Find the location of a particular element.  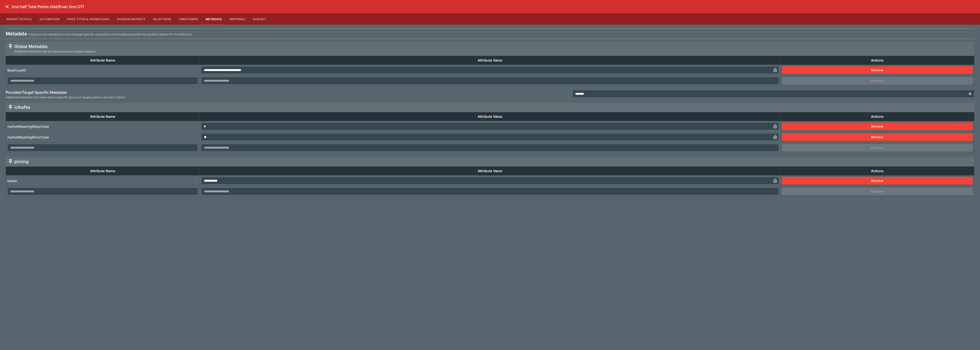

h4: Metadata is located at coordinates (16, 33).